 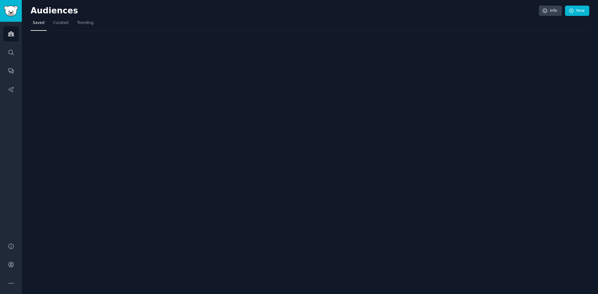 I want to click on a: Curated, so click(x=61, y=24).